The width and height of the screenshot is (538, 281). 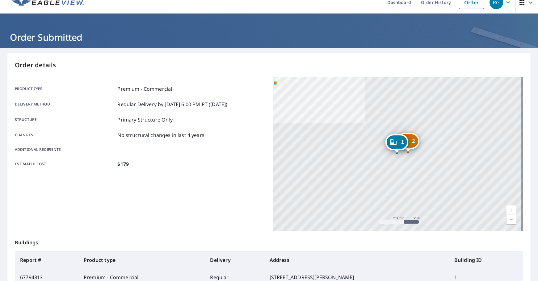 What do you see at coordinates (357, 260) in the screenshot?
I see `th: Address` at bounding box center [357, 260].